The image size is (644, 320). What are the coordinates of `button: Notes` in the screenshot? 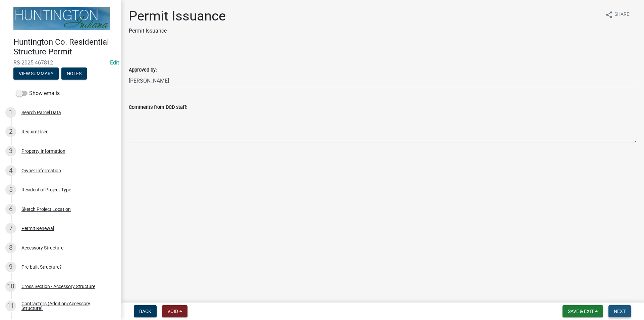 It's located at (74, 74).